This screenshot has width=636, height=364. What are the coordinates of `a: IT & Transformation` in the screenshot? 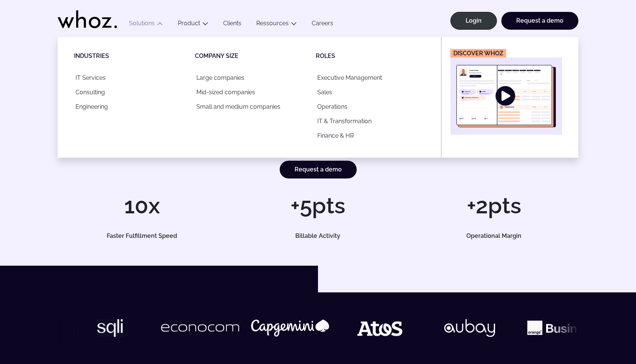 It's located at (372, 121).